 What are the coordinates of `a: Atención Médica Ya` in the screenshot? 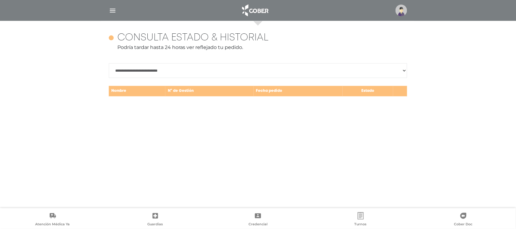 It's located at (53, 219).